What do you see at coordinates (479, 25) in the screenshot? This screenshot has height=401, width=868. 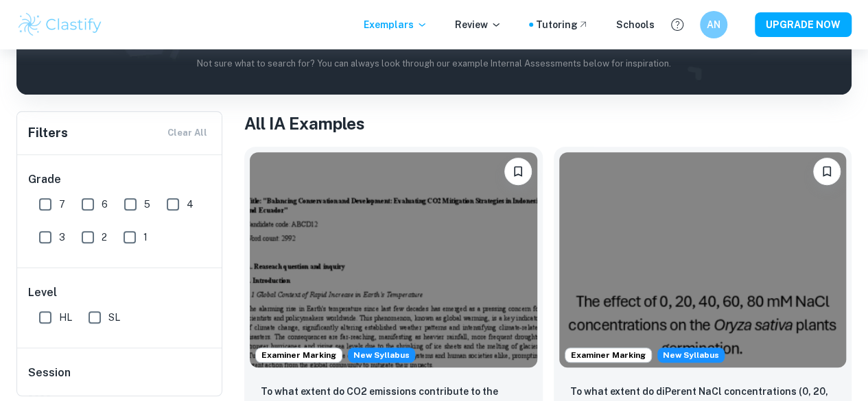 I see `p: Review` at bounding box center [479, 25].